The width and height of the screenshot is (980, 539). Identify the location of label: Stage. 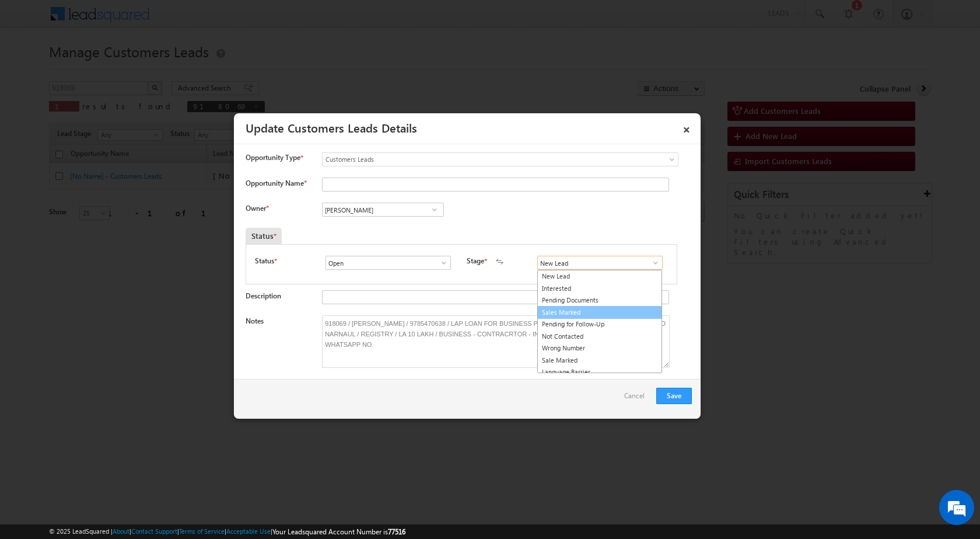
(475, 261).